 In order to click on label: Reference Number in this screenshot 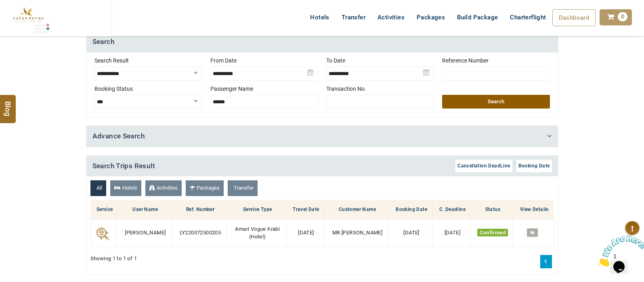, I will do `click(495, 60)`.